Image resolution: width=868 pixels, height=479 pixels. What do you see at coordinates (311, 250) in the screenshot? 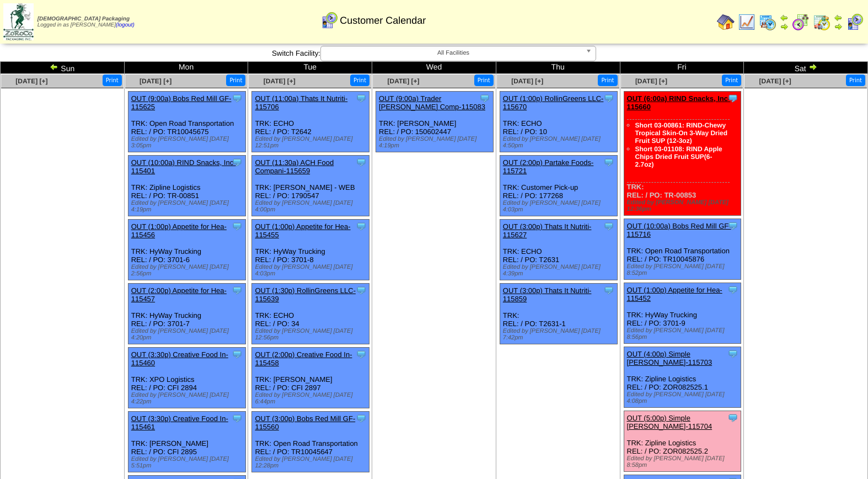
I see `div: TRK: HyWay Trucking REL: / PO: 3701-8` at bounding box center [311, 250].